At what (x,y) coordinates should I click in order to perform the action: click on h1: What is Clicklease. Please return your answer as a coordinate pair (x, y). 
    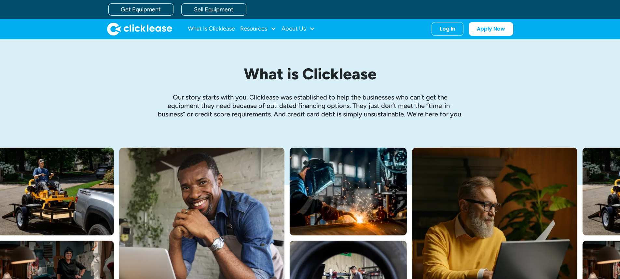
    Looking at the image, I should click on (310, 74).